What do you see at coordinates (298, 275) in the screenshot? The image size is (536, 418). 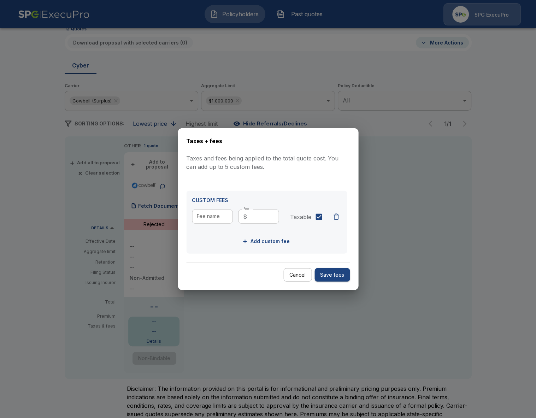 I see `button: Cancel` at bounding box center [298, 275].